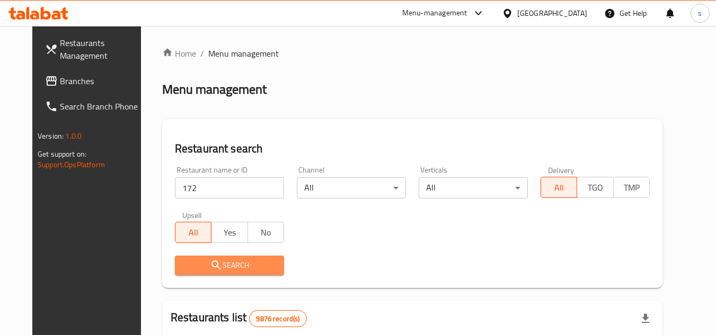  I want to click on a: Home, so click(179, 54).